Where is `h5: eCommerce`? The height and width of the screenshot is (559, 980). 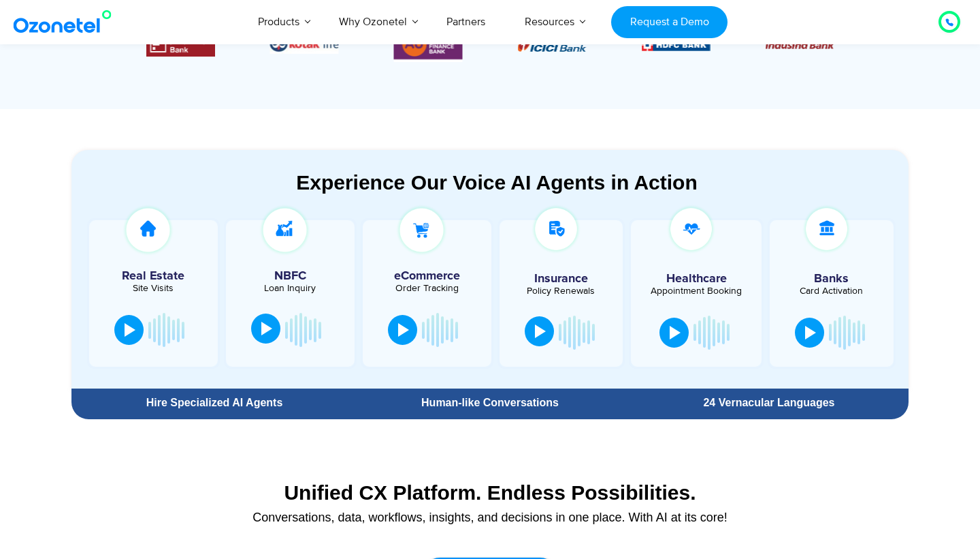
h5: eCommerce is located at coordinates (427, 276).